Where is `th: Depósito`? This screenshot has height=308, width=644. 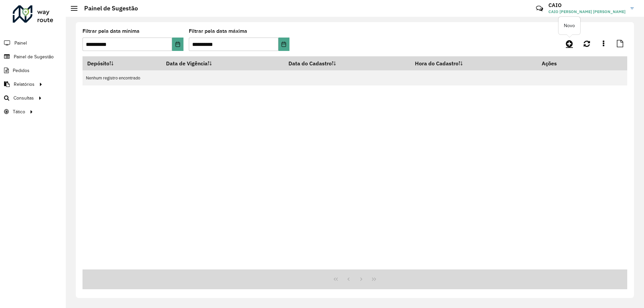
th: Depósito is located at coordinates (122, 63).